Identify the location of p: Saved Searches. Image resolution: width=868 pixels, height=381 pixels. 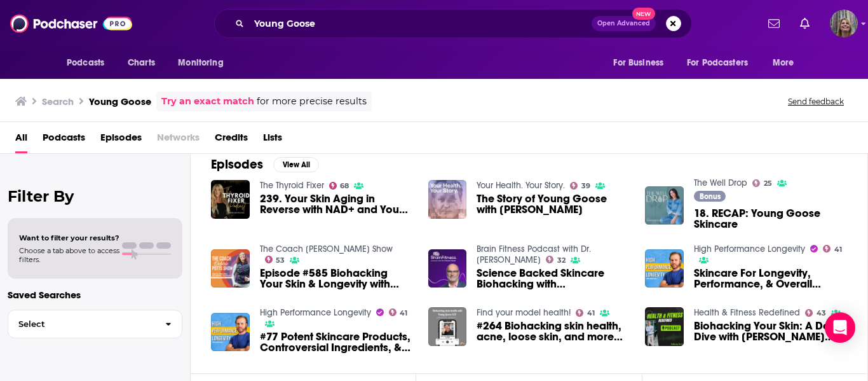
(95, 294).